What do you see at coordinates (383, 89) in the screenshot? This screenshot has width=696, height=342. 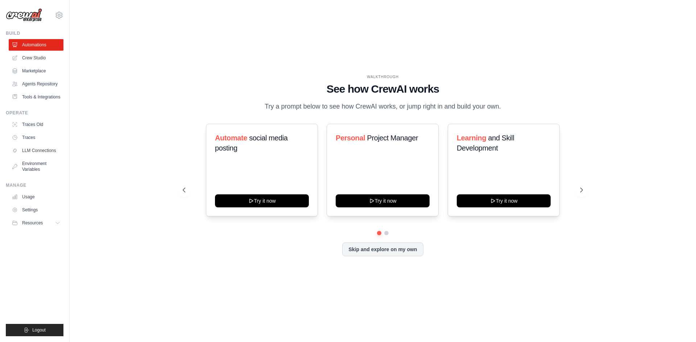 I see `h1: See how CrewAI works` at bounding box center [383, 89].